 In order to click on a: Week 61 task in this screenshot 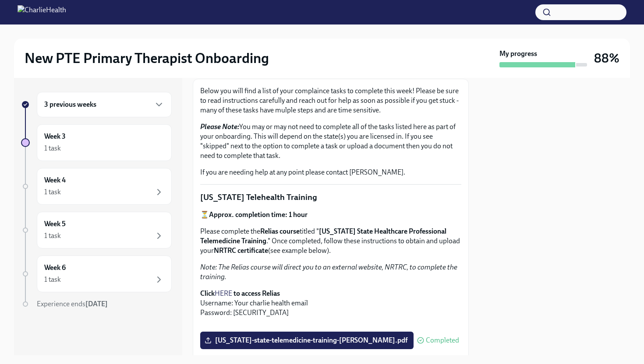, I will do `click(96, 274)`.